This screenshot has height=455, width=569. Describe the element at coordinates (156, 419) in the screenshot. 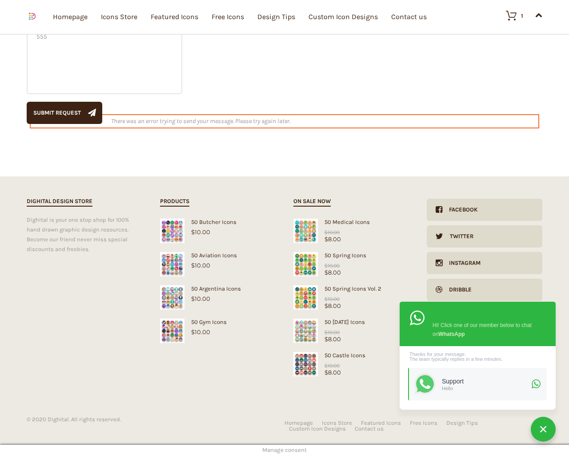

I see `div: © 2020 Dighital. All rights reserved.` at that location.